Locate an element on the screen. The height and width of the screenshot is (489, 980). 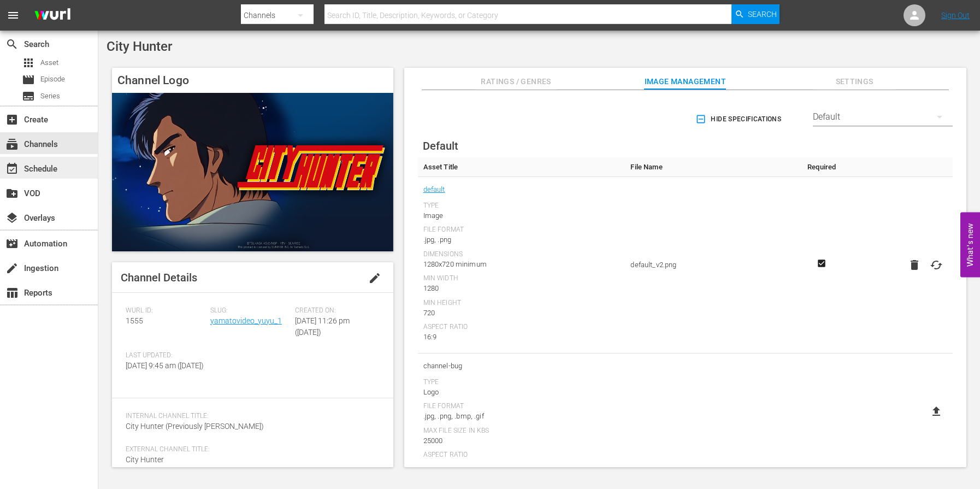
span: Image Management is located at coordinates (685, 81).